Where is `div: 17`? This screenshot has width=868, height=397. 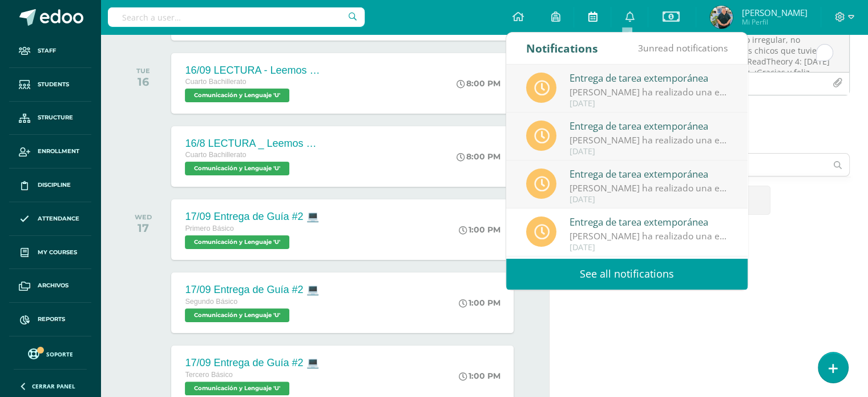 div: 17 is located at coordinates (144, 228).